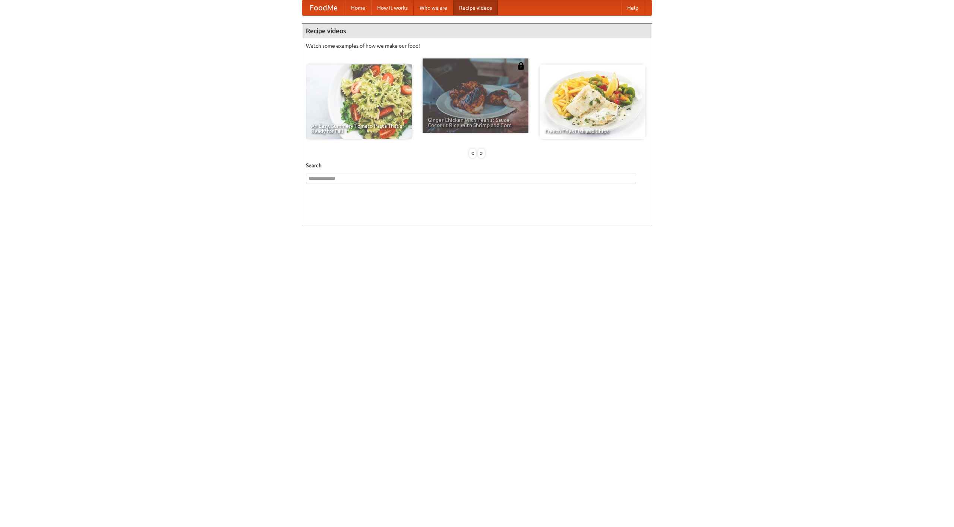 The height and width of the screenshot is (527, 954). What do you see at coordinates (434, 8) in the screenshot?
I see `a: Who we are` at bounding box center [434, 8].